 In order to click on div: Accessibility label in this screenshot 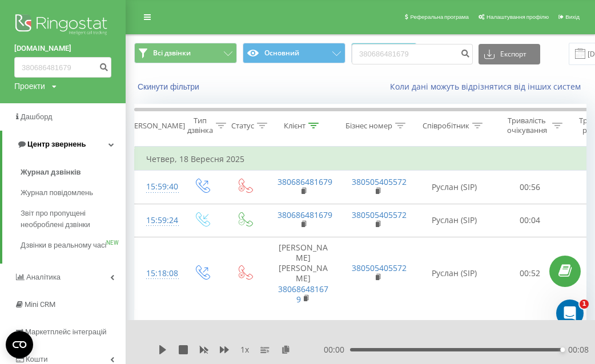, I will do `click(562, 350)`.